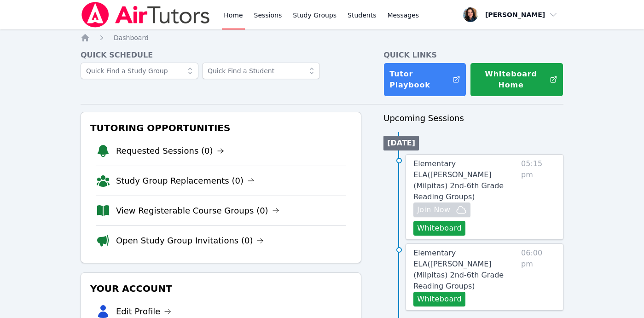 The width and height of the screenshot is (644, 318). What do you see at coordinates (538, 197) in the screenshot?
I see `span: 05:15 pm` at bounding box center [538, 197].